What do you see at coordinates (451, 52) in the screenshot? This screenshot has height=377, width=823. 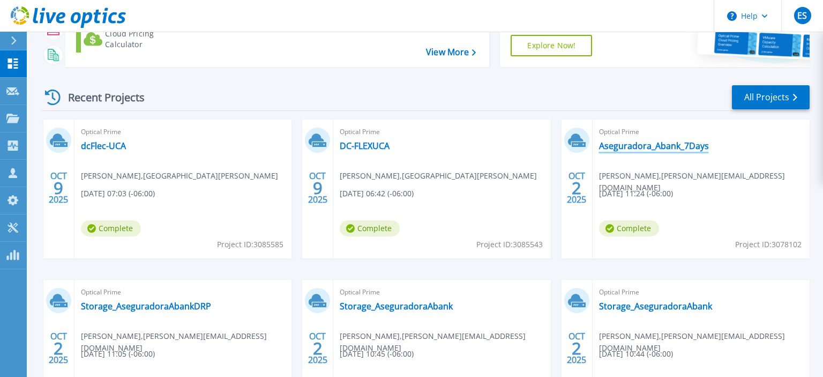 I see `a: View More` at bounding box center [451, 52].